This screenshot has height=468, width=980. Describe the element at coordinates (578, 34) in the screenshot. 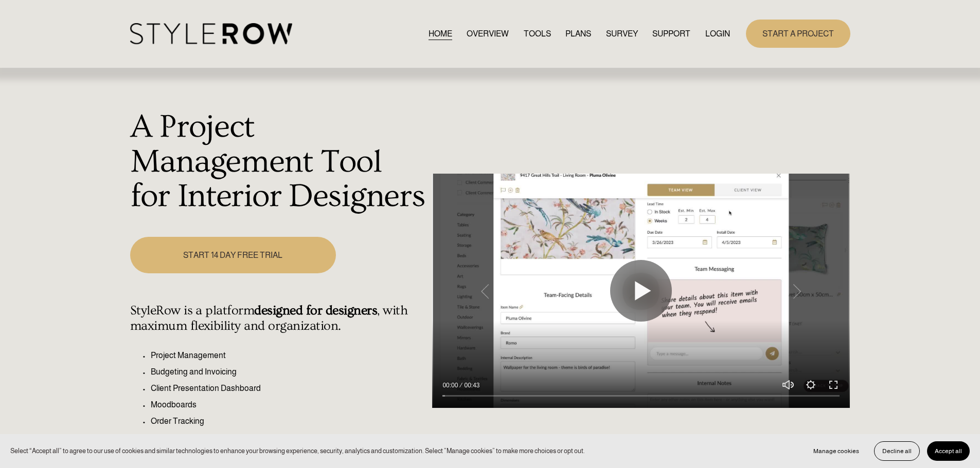

I see `a: PLANS` at that location.